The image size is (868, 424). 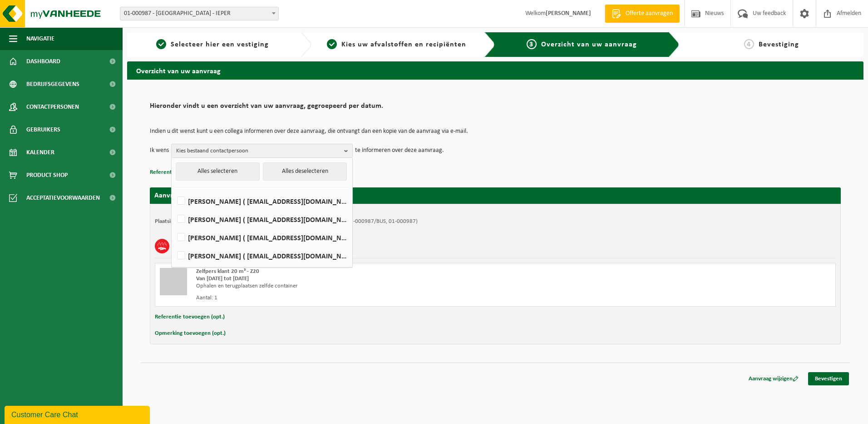 I want to click on button: Kies bestaand contactpersoon, so click(x=262, y=150).